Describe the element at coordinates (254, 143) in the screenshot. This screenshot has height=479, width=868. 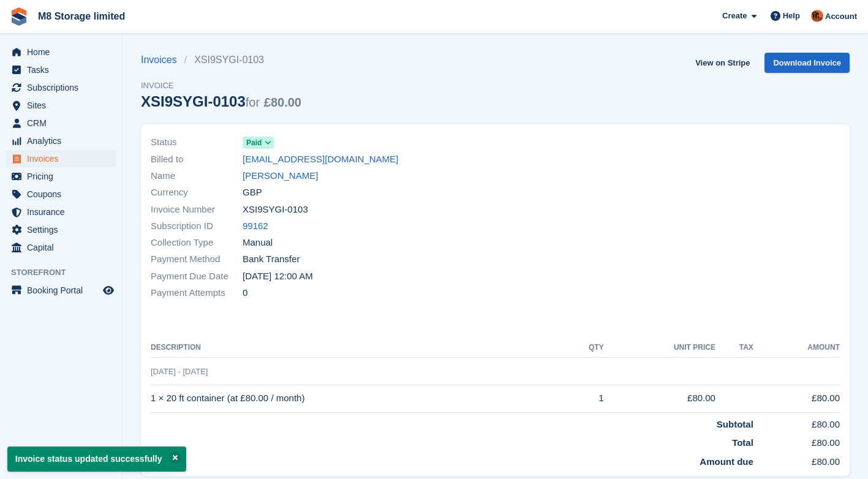
I see `span: Paid` at that location.